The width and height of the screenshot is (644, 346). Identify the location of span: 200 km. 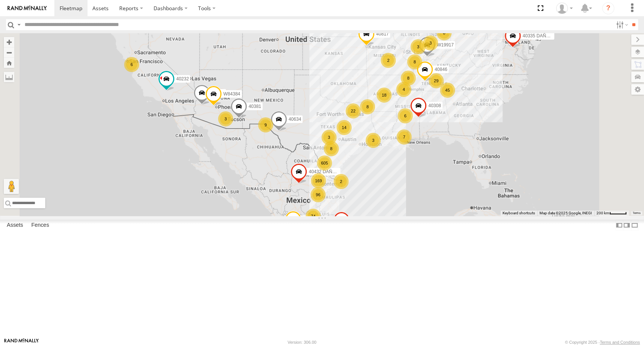
(603, 213).